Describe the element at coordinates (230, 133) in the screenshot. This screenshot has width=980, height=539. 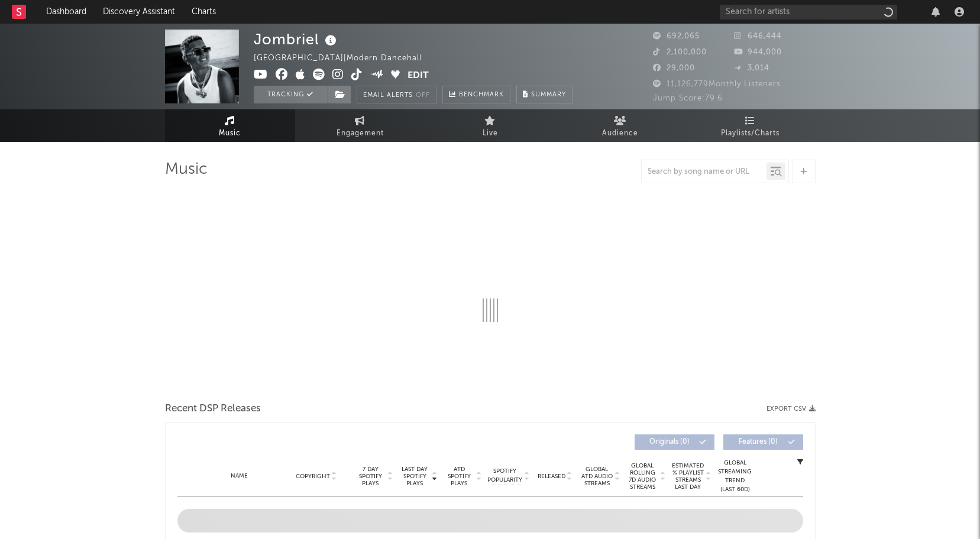
I see `span: Music` at that location.